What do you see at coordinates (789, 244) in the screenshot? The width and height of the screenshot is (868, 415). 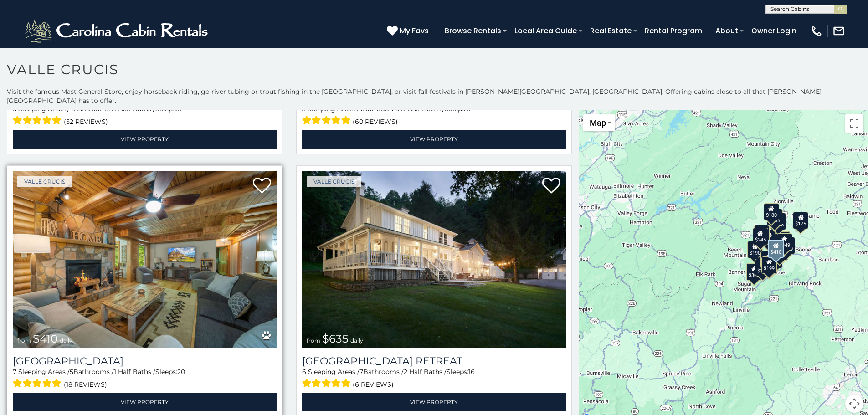 I see `div: $210` at bounding box center [789, 244].